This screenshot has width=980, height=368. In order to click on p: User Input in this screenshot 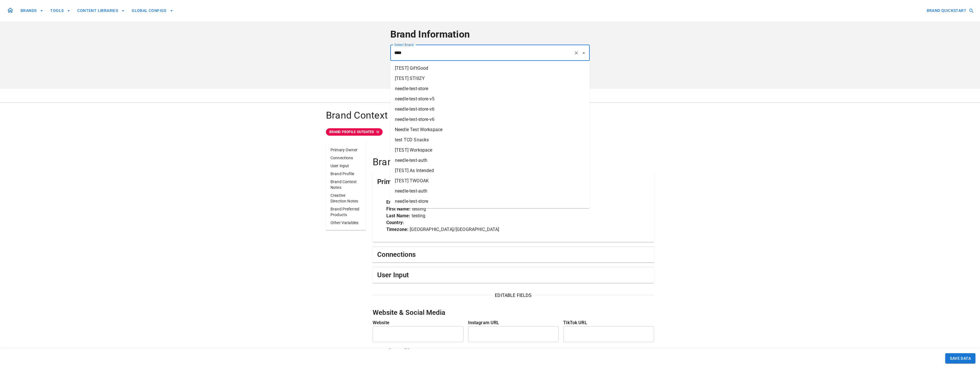, I will do `click(345, 166)`.